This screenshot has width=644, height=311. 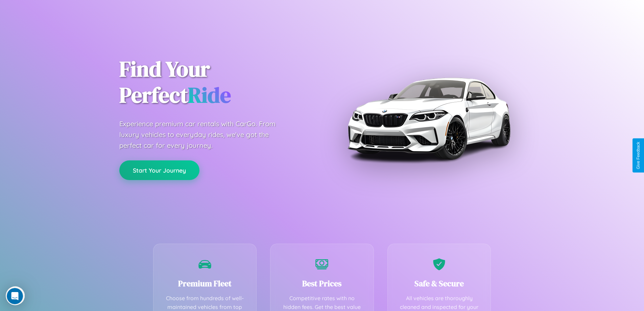 What do you see at coordinates (322, 283) in the screenshot?
I see `h3: Best Prices` at bounding box center [322, 283].